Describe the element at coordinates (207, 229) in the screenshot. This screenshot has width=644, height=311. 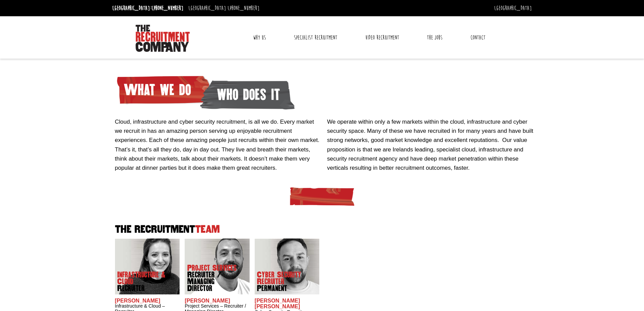
I see `span: Team` at that location.